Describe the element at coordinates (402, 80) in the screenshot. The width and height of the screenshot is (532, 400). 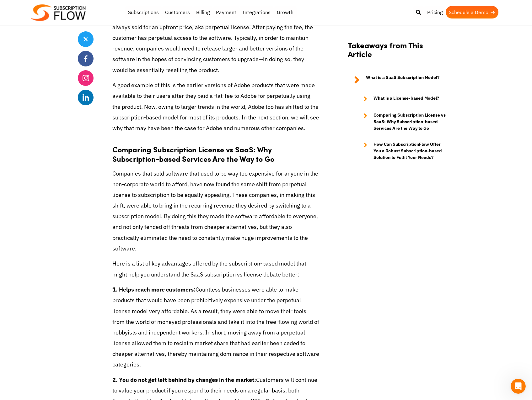
I see `strong: What is a SaaS Subscription Model?` at that location.